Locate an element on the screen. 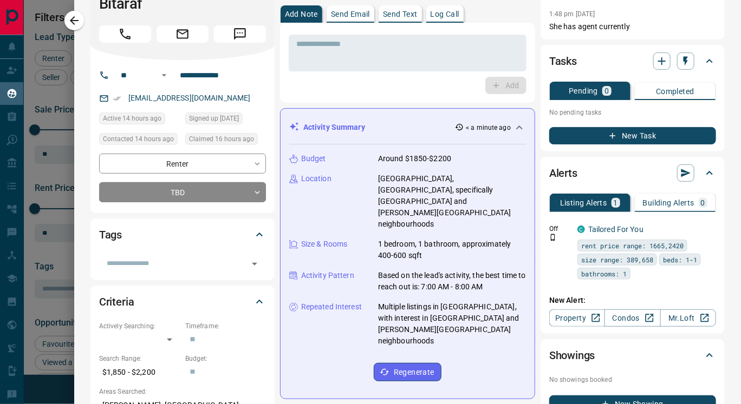 This screenshot has width=741, height=404. div: Tags is located at coordinates (182, 235).